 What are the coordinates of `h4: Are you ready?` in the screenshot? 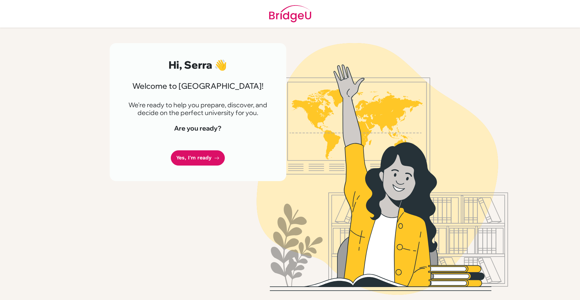 It's located at (198, 128).